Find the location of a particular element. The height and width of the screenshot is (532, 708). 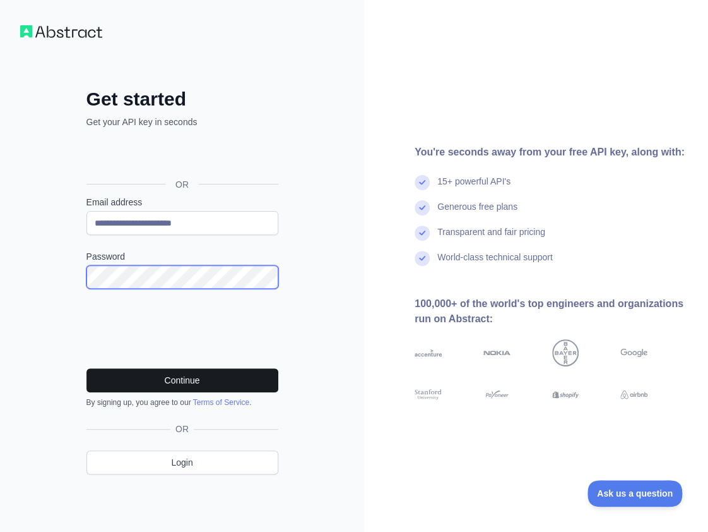

a: Login is located at coordinates (182, 462).